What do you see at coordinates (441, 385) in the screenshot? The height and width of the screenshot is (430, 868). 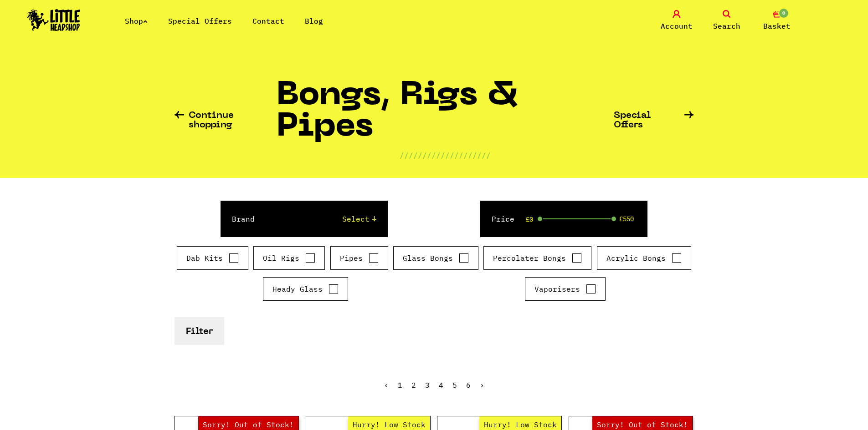 I see `a: 4` at bounding box center [441, 385].